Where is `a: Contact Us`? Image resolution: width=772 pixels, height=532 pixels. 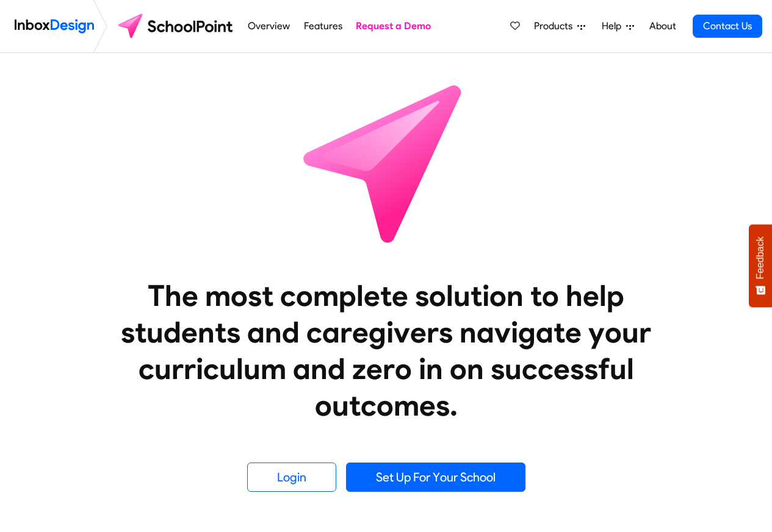 a: Contact Us is located at coordinates (727, 26).